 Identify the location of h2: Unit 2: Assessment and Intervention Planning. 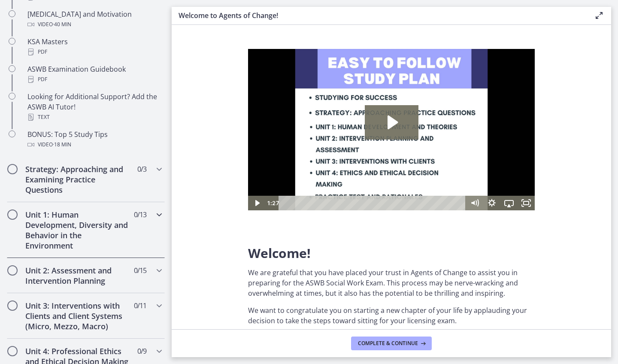
(78, 276).